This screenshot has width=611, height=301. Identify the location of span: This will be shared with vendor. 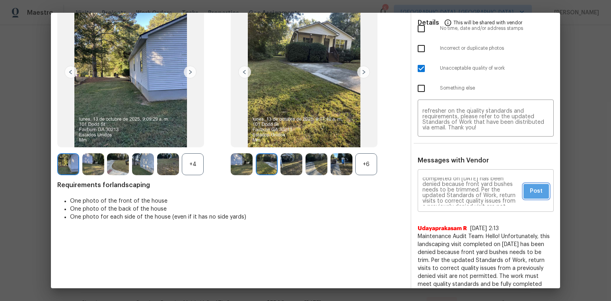
(488, 22).